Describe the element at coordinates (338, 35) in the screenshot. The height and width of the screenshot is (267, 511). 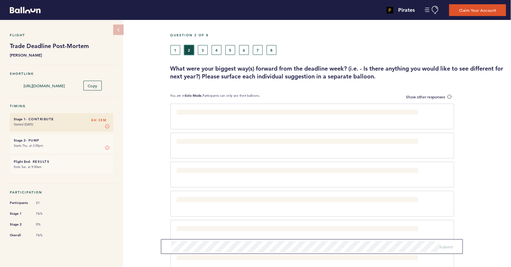
I see `h5: Question 2 of 8` at that location.